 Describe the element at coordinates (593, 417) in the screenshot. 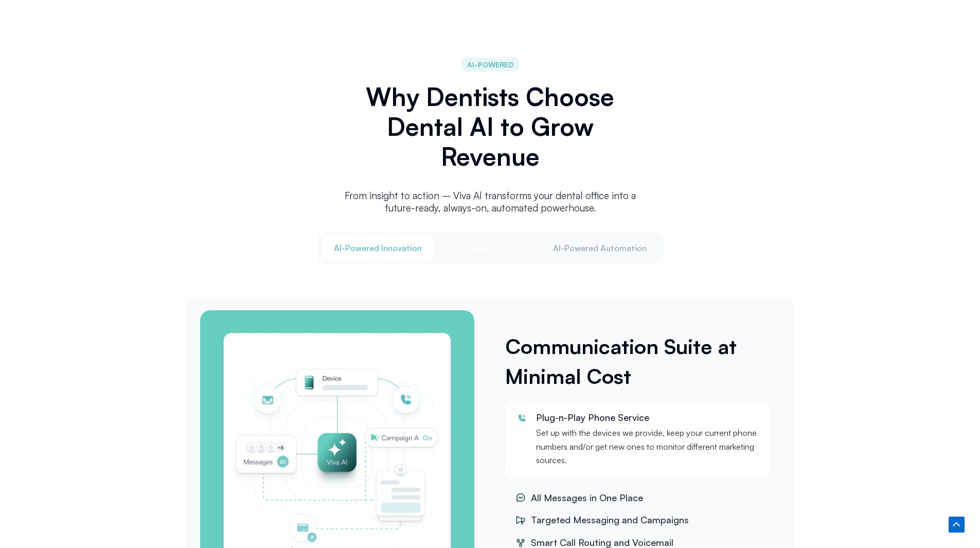

I see `span: Plug-n-Play Phone Service` at that location.